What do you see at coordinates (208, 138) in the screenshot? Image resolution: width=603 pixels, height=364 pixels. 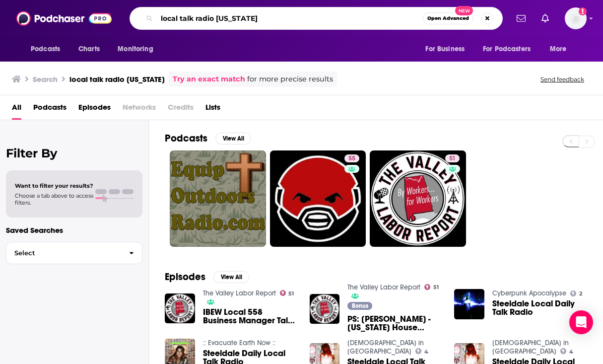 I see `a: PodcastsView All` at bounding box center [208, 138].